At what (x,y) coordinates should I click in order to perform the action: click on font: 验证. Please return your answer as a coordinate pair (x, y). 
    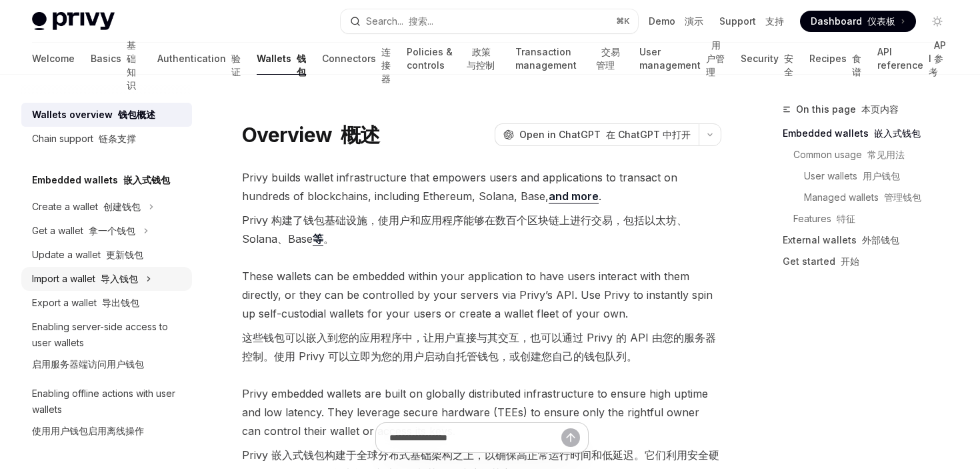
    Looking at the image, I should click on (236, 65).